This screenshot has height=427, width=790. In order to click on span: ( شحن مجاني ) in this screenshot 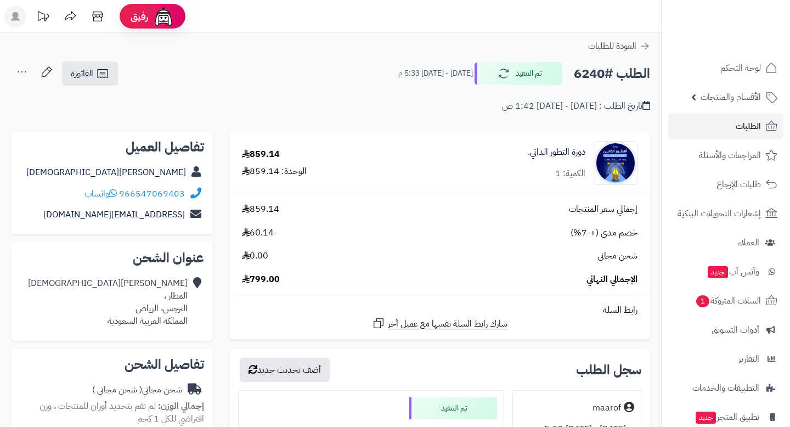, I will do `click(117, 389)`.